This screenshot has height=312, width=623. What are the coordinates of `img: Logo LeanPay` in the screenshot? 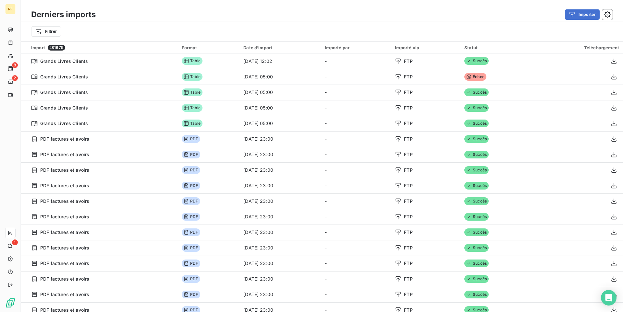 It's located at (10, 303).